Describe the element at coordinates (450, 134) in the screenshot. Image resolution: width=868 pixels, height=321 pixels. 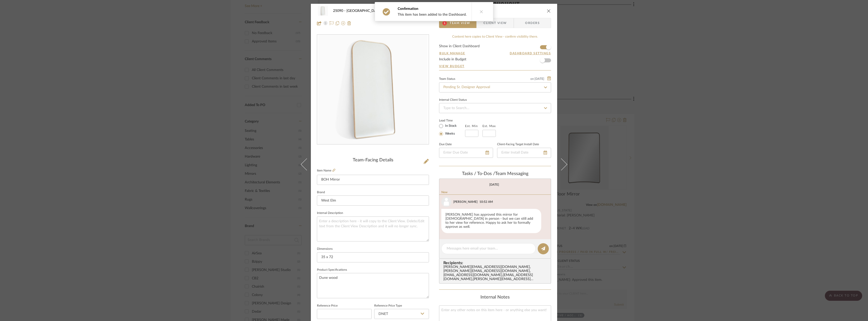
I see `label: Weeks` at that location.